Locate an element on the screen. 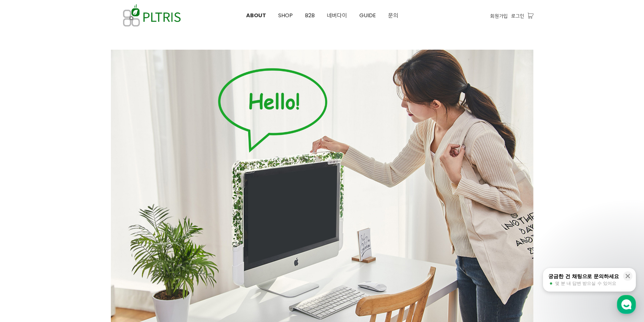 The image size is (644, 322). span: ABOUT is located at coordinates (256, 15).